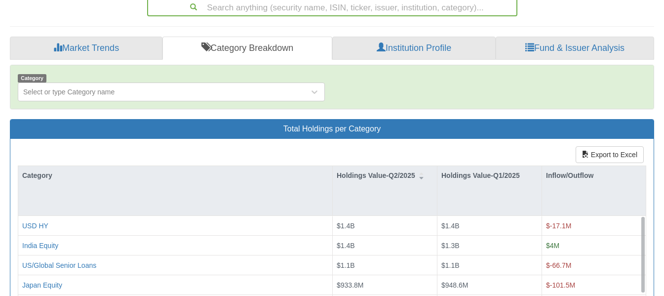  What do you see at coordinates (574, 48) in the screenshot?
I see `a: Fund & Issuer Analysis` at bounding box center [574, 48].